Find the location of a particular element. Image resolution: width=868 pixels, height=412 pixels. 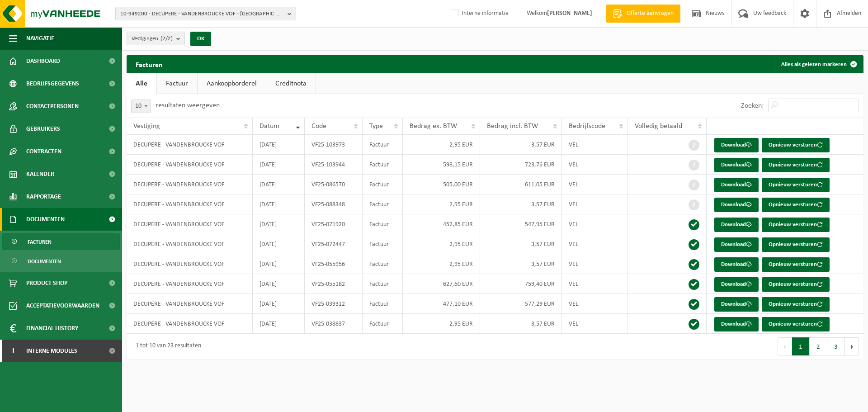

h2: Facturen is located at coordinates (150, 64).